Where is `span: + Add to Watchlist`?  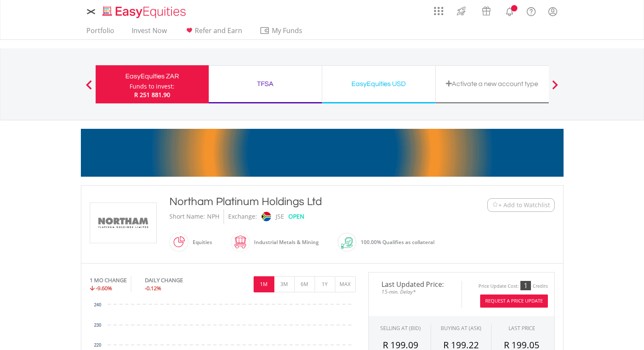
span: + Add to Watchlist is located at coordinates (525, 205).